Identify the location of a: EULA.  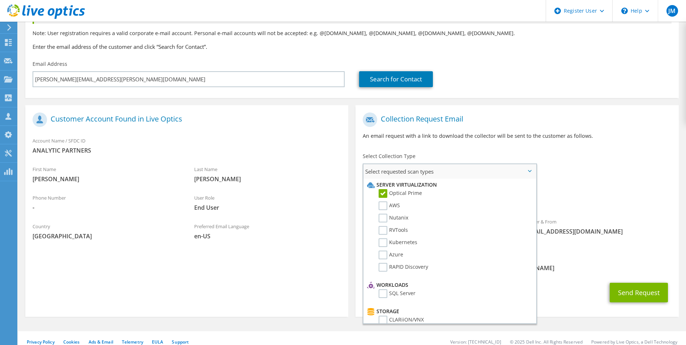
(157, 342).